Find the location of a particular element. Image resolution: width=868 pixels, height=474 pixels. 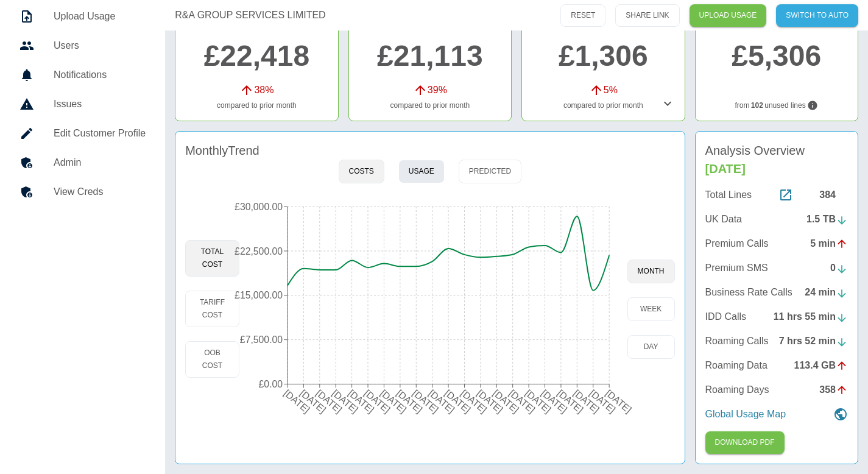

p: Roaming Data is located at coordinates (737, 365).